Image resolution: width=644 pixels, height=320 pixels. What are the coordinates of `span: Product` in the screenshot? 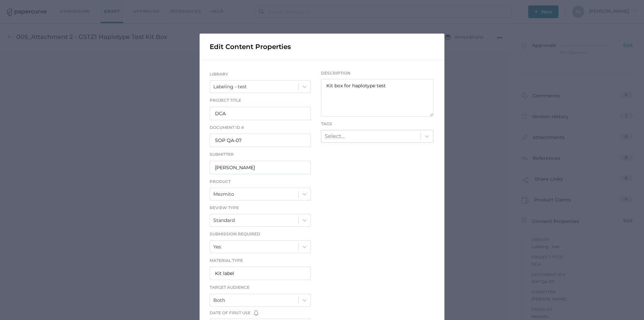 It's located at (220, 181).